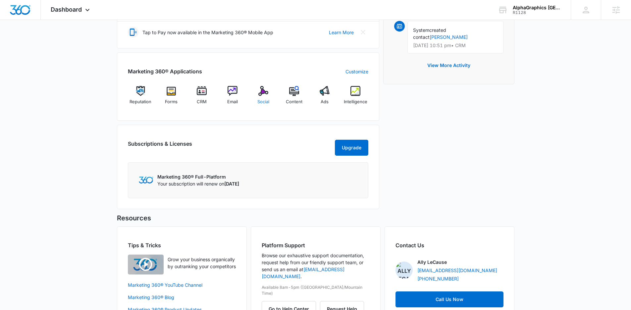  Describe the element at coordinates (450, 299) in the screenshot. I see `a: Call Us Now` at that location.